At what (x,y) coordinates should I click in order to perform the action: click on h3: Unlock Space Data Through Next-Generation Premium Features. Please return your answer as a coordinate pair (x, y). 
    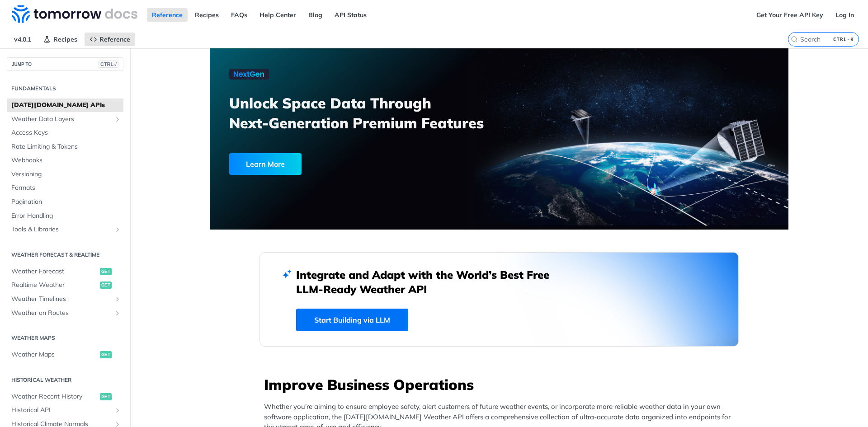
    Looking at the image, I should click on (369, 113).